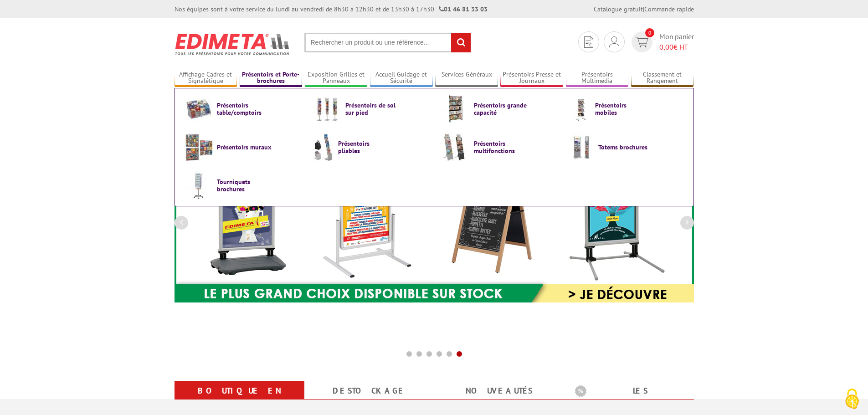 This screenshot has width=868, height=415. I want to click on a: Accueil Guidage et Sécurité, so click(401, 78).